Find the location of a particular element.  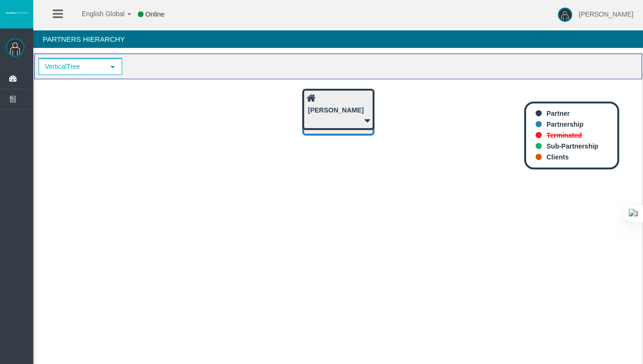

img: logo.svg is located at coordinates (16, 13).